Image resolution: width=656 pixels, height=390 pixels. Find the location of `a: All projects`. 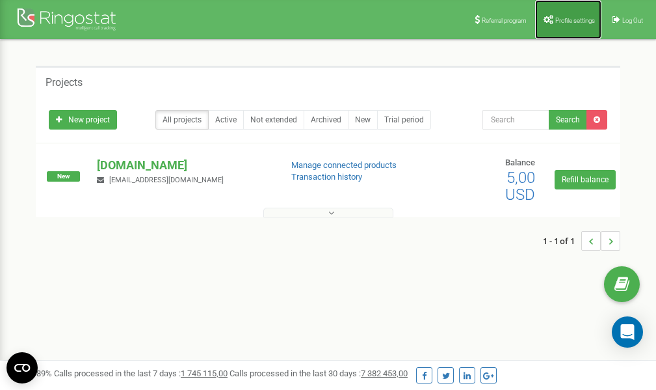

a: All projects is located at coordinates (182, 120).